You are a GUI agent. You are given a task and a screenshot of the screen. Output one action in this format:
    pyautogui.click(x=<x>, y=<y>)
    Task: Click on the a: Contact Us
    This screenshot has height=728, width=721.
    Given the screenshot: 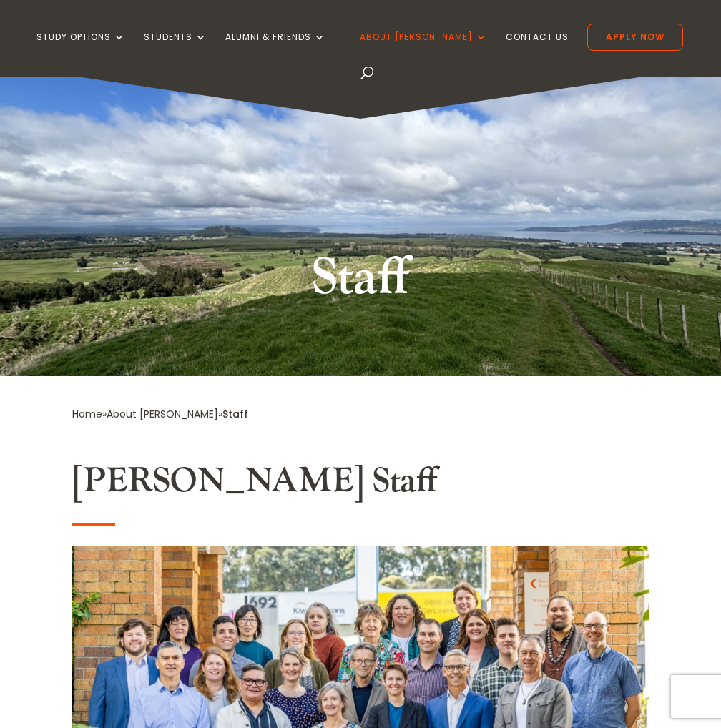 What is the action you would take?
    pyautogui.click(x=538, y=49)
    